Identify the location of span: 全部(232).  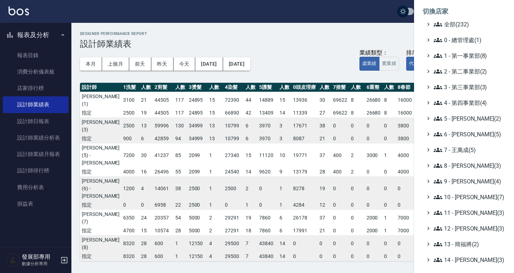
(468, 24).